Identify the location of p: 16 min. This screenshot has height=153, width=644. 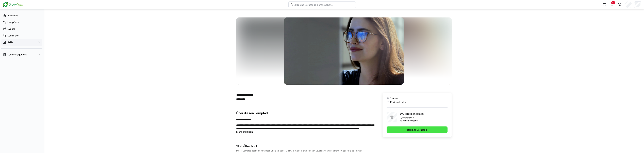
(403, 121).